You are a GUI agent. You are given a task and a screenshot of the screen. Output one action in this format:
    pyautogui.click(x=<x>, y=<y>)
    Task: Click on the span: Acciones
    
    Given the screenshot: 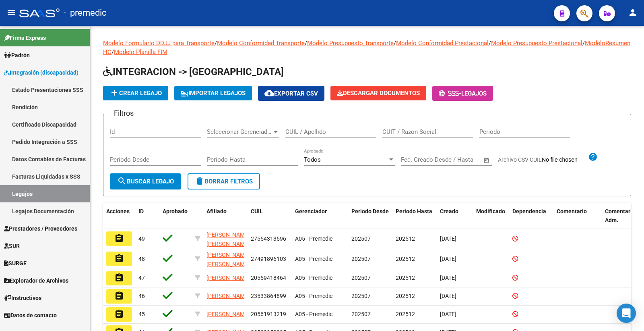 What is the action you would take?
    pyautogui.click(x=118, y=211)
    